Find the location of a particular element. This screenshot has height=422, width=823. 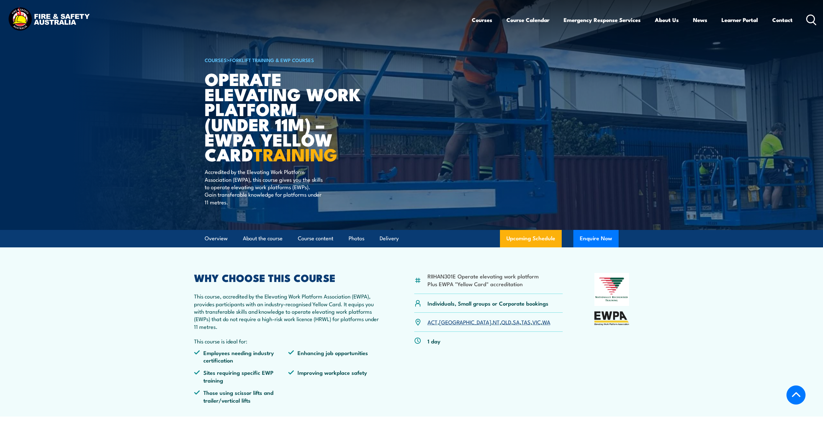

a: Contact is located at coordinates (782, 20).